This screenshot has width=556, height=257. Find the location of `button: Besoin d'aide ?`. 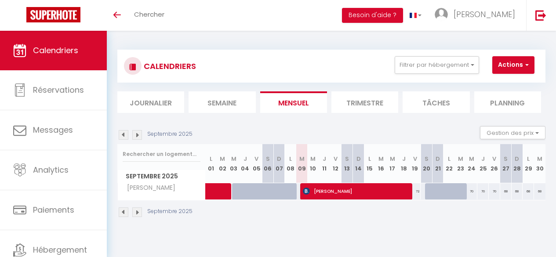

button: Besoin d'aide ? is located at coordinates (372, 15).